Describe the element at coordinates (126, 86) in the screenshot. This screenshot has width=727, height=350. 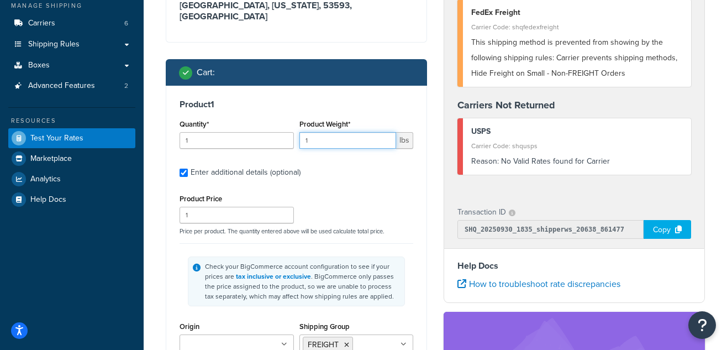
I see `span: 2` at that location.